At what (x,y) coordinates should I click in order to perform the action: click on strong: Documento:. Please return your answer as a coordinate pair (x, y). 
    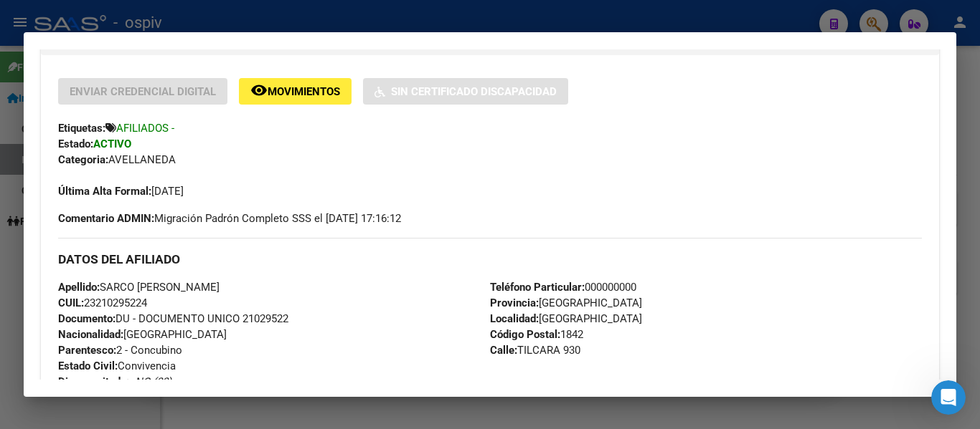
    Looking at the image, I should click on (87, 319).